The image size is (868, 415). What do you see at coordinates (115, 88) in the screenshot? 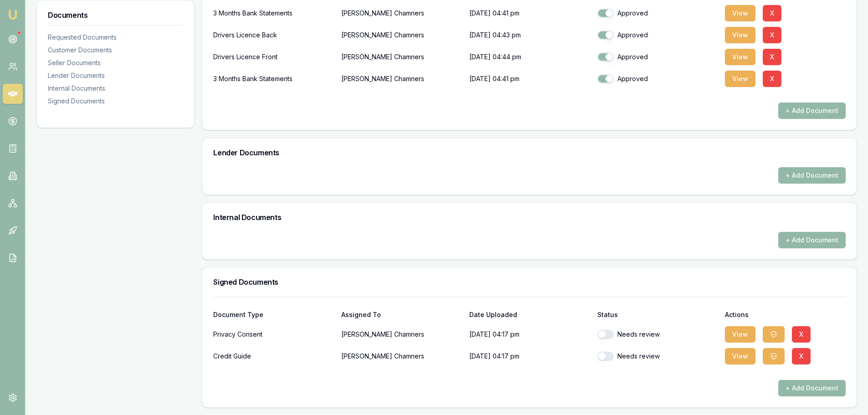
I see `div: Internal Documents` at bounding box center [115, 88].